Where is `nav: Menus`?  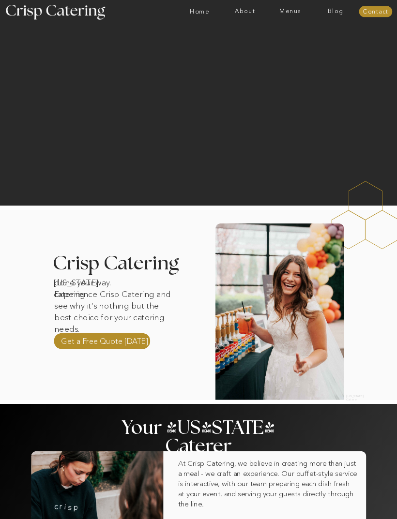 nav: Menus is located at coordinates (290, 12).